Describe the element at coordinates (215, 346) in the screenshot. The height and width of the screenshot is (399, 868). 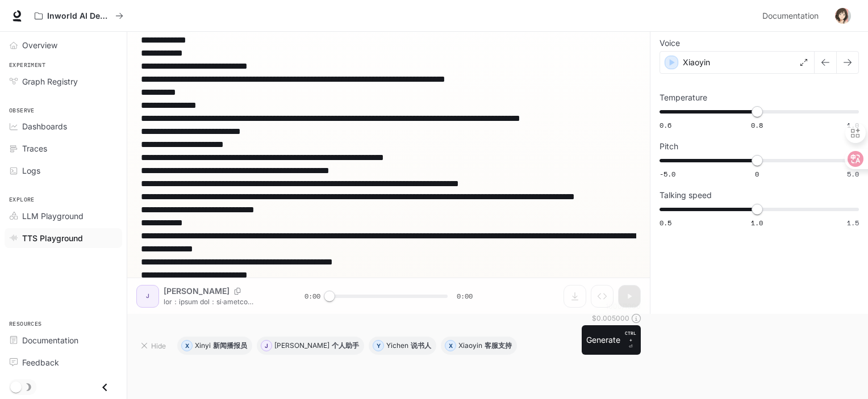
I see `button: XXinyi新闻播报员` at that location.